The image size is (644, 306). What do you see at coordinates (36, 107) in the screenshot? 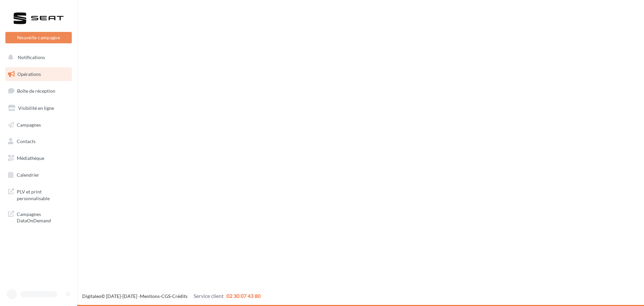
I see `span: Visibilité en ligne` at bounding box center [36, 107].